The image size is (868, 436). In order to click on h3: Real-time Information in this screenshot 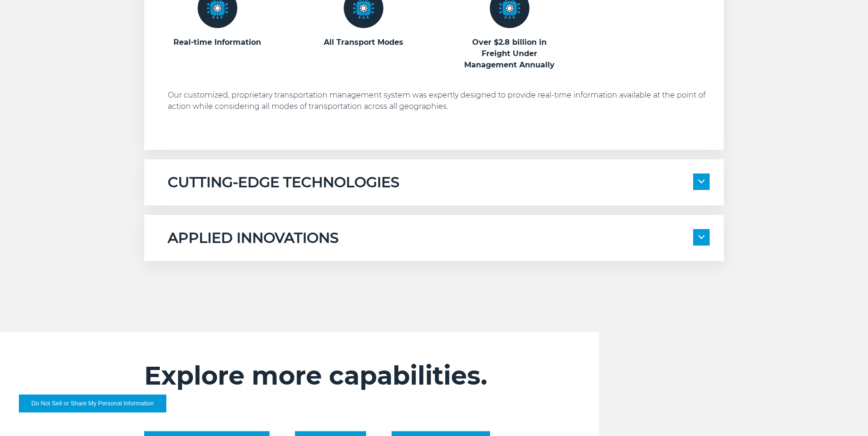, I will do `click(217, 43)`.